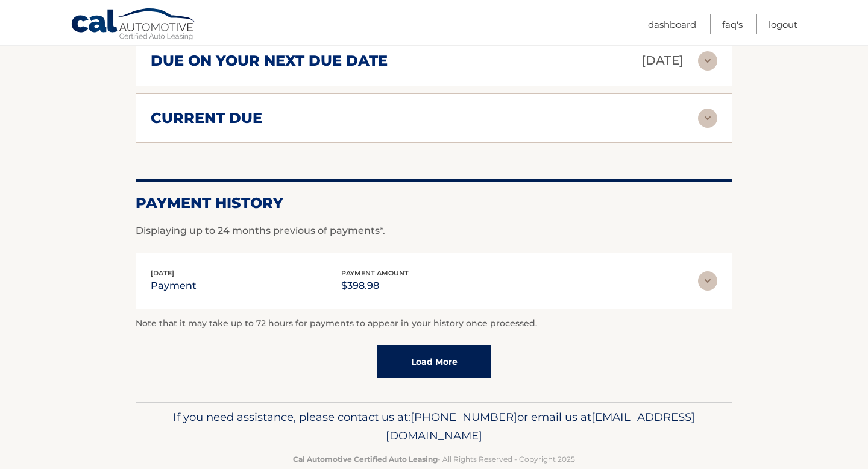 Image resolution: width=868 pixels, height=469 pixels. I want to click on a: Load More, so click(434, 362).